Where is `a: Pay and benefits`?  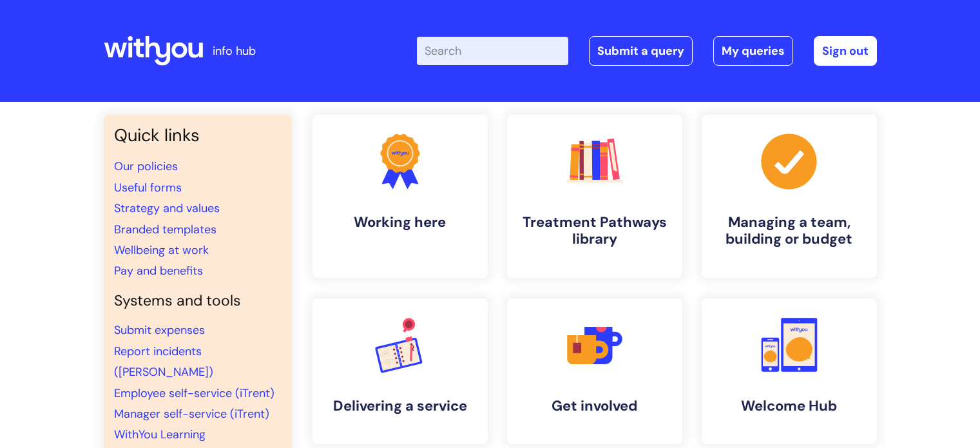 a: Pay and benefits is located at coordinates (158, 271).